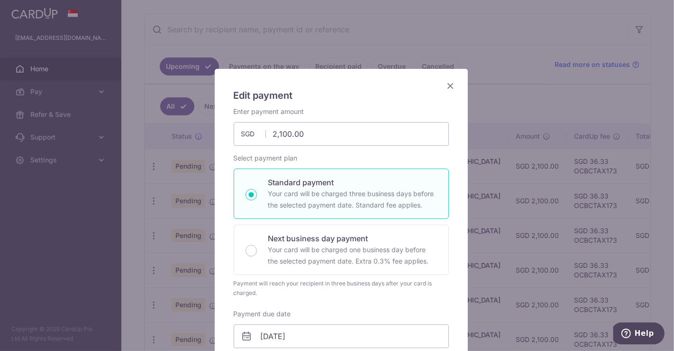  I want to click on div: Payment will reach your recipient in three business days after your card is charged., so click(342, 288).